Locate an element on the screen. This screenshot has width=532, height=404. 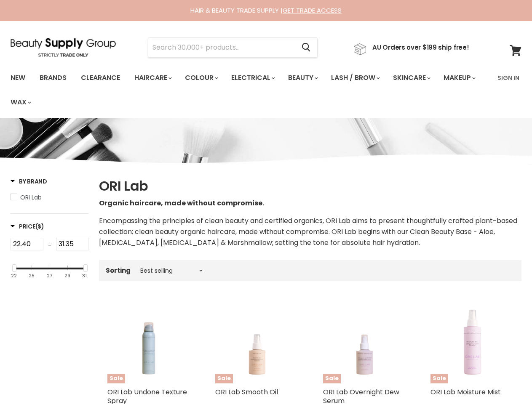
a: ORI Lab Moisture MistSale is located at coordinates (472, 343).